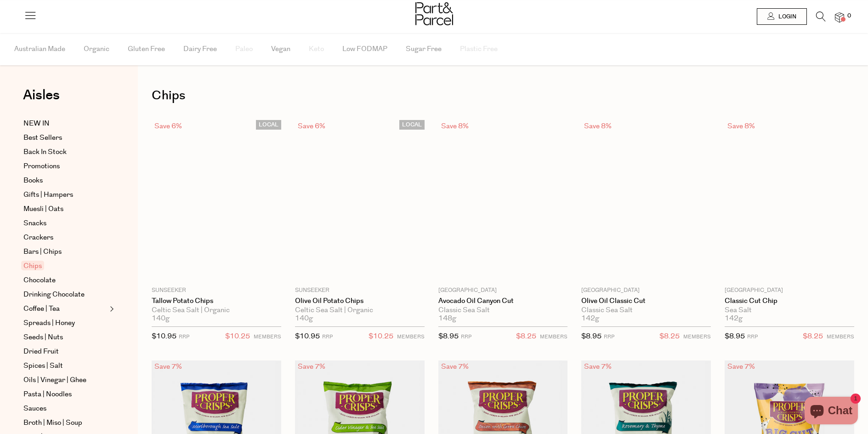 This screenshot has height=434, width=868. What do you see at coordinates (41, 166) in the screenshot?
I see `span: Promotions` at bounding box center [41, 166].